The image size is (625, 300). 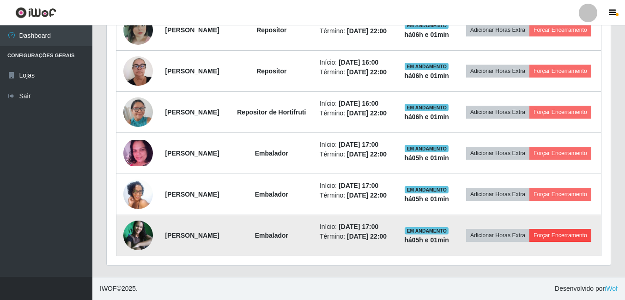 I want to click on img: 1739481686258.jpeg, so click(x=138, y=30).